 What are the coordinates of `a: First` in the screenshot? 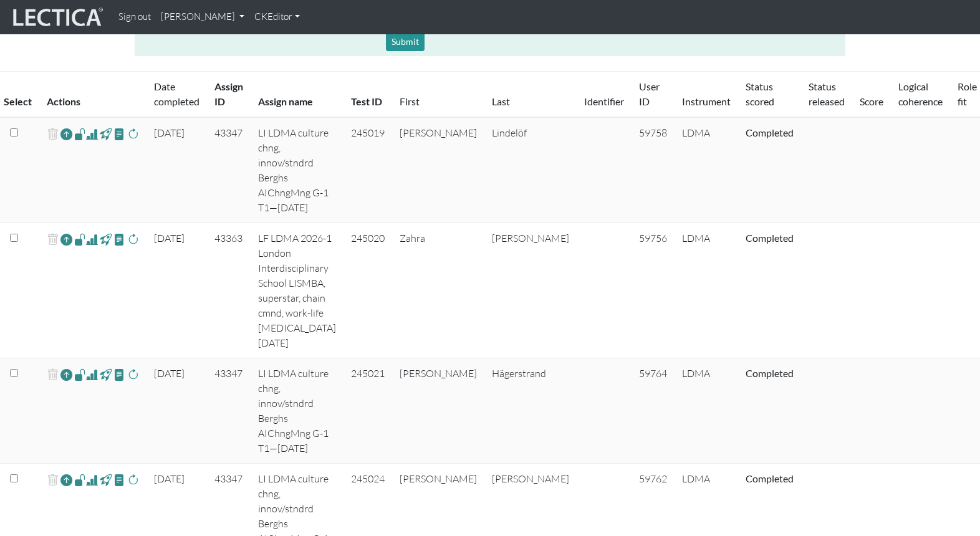 It's located at (410, 101).